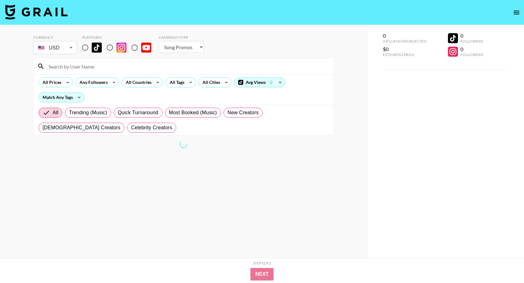  What do you see at coordinates (36, 12) in the screenshot?
I see `img: Grail Talent` at bounding box center [36, 12].